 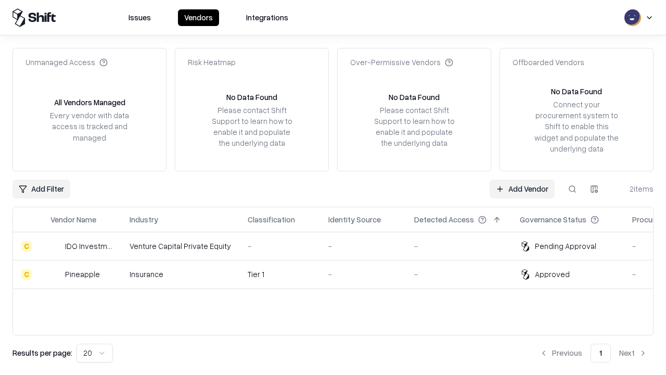 What do you see at coordinates (566, 246) in the screenshot?
I see `div: Pending Approval` at bounding box center [566, 246].